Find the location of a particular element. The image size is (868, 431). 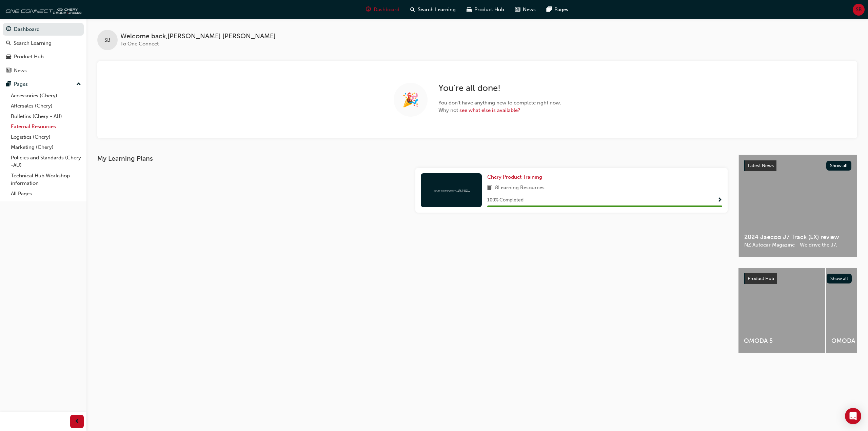

span: Why not is located at coordinates (499, 110).